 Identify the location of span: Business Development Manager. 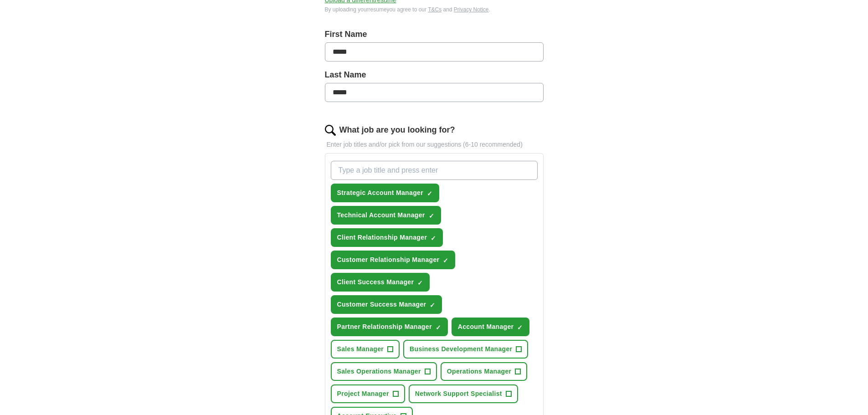
(461, 349).